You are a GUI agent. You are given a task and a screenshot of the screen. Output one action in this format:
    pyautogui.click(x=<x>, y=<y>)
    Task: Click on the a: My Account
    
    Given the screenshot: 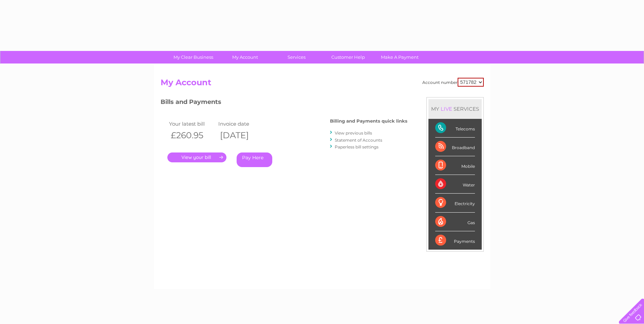 What is the action you would take?
    pyautogui.click(x=244, y=57)
    